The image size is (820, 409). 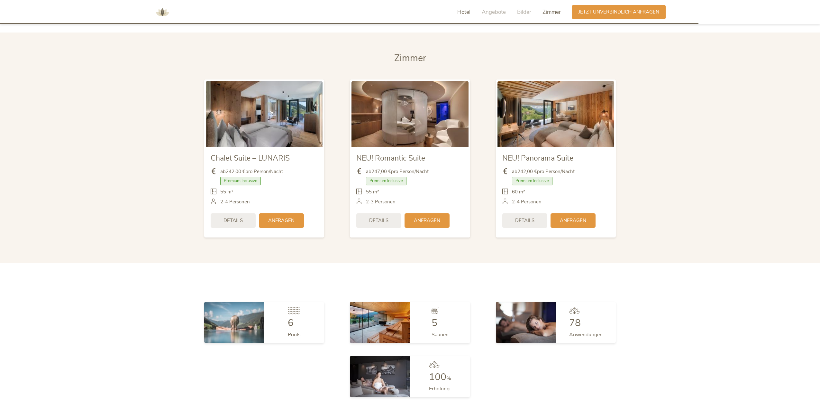 I want to click on span: Saunen, so click(x=440, y=334).